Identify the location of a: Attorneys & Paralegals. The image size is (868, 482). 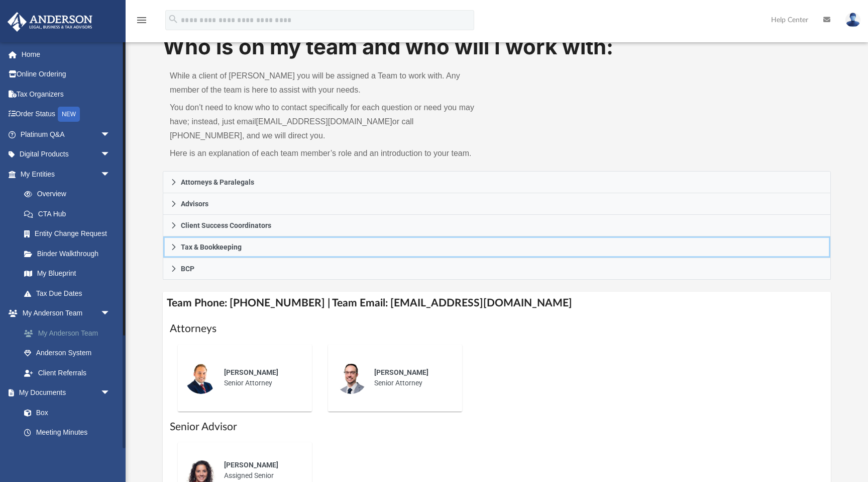
(497, 182).